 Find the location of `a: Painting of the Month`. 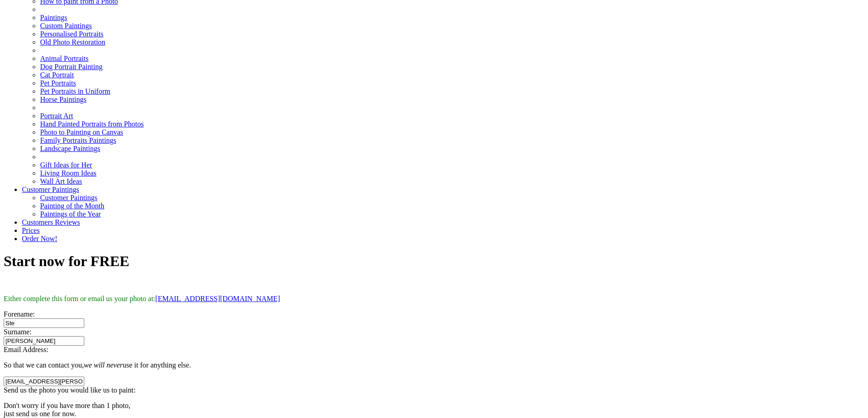

a: Painting of the Month is located at coordinates (72, 206).